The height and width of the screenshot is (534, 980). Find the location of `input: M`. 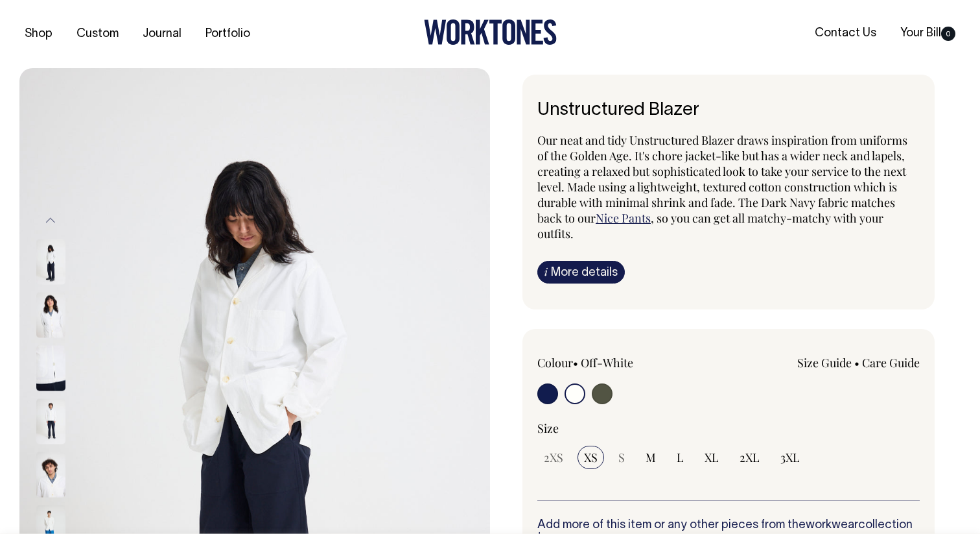

input: M is located at coordinates (651, 458).